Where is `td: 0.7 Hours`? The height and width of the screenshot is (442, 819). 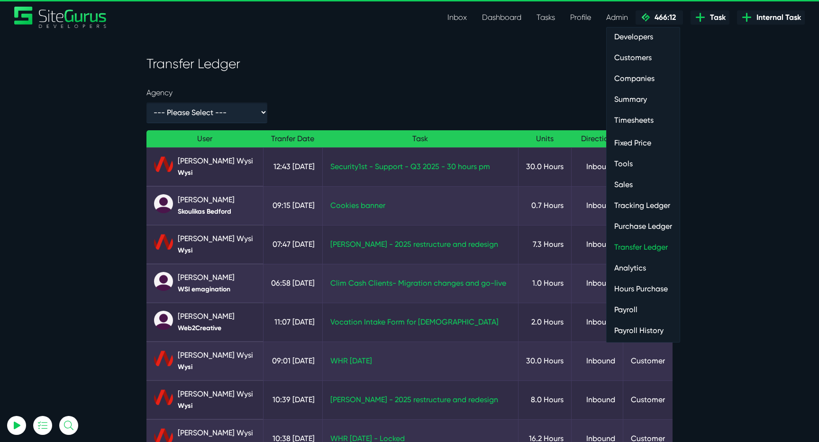 td: 0.7 Hours is located at coordinates (544, 206).